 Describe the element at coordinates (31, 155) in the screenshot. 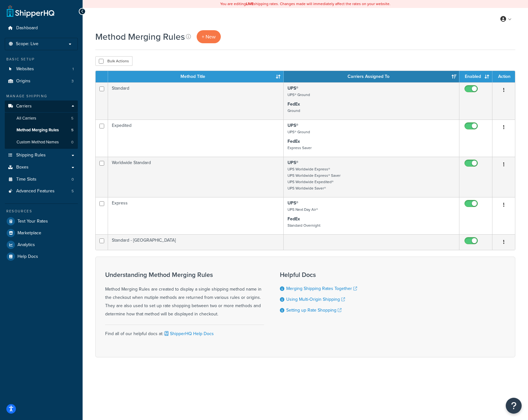

I see `span: Shipping Rules` at that location.